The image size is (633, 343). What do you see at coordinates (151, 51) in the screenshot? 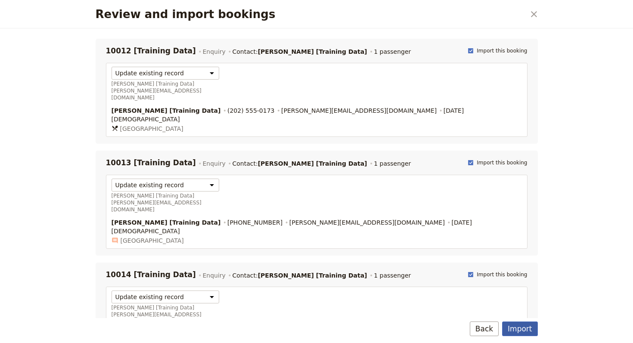
I see `h3: 10012 [Training Data]` at bounding box center [151, 51].